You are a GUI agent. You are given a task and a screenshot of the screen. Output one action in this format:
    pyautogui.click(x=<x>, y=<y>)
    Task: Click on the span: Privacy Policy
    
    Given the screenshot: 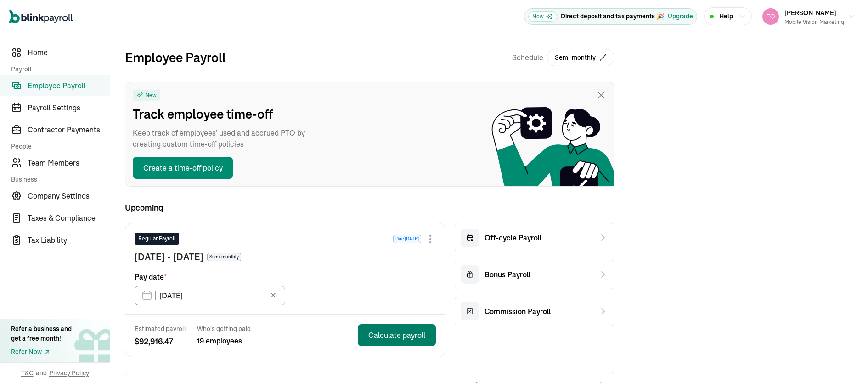 What is the action you would take?
    pyautogui.click(x=69, y=373)
    